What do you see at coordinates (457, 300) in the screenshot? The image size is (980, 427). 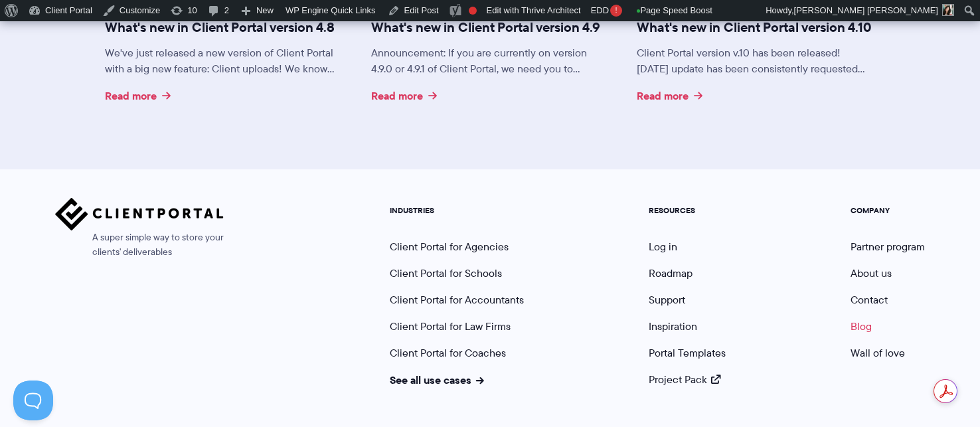 I see `a: Client Portal for Accountants` at bounding box center [457, 300].